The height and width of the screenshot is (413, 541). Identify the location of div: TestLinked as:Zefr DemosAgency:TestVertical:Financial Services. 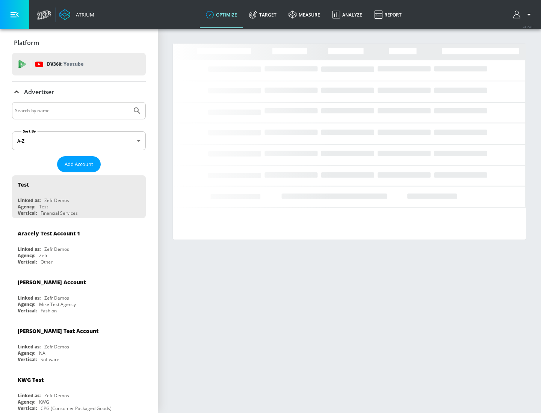
(79, 197).